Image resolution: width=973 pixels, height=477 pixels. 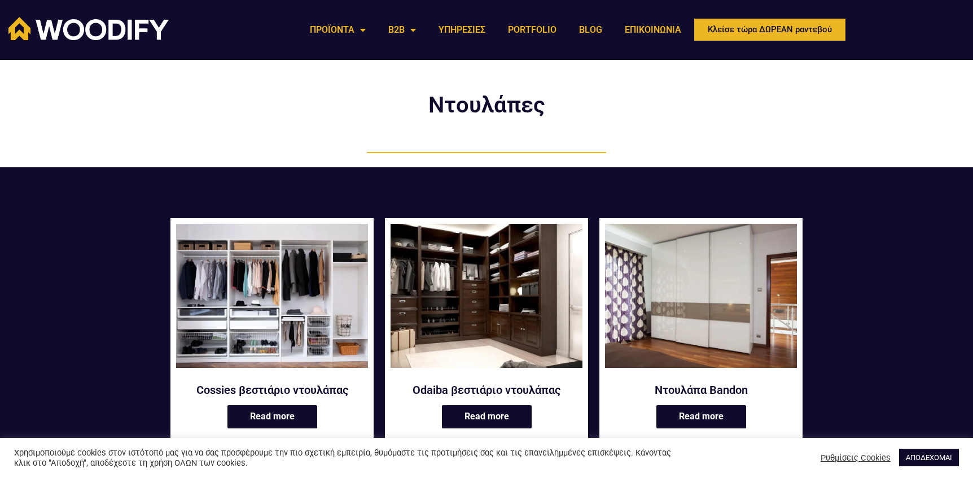 What do you see at coordinates (929, 457) in the screenshot?
I see `a: ΑΠΟΔΕΧΟΜΑΙ` at bounding box center [929, 457].